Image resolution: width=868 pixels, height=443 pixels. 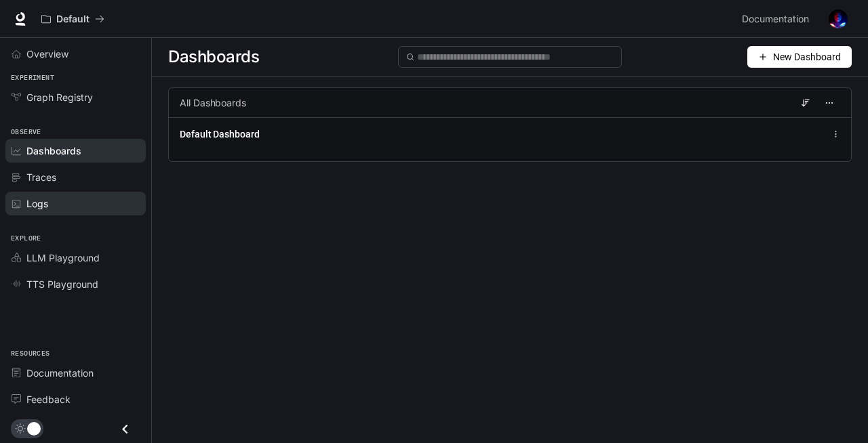 What do you see at coordinates (72, 19) in the screenshot?
I see `button: All workspaces` at bounding box center [72, 19].